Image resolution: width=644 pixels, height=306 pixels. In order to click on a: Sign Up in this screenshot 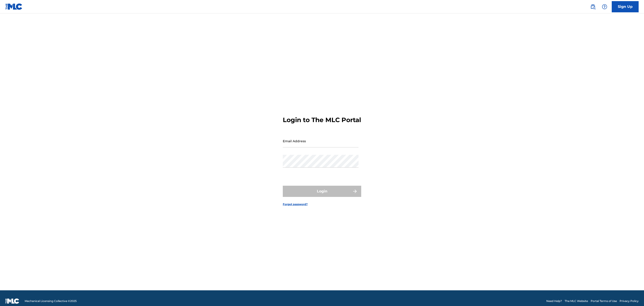, I will do `click(625, 7)`.